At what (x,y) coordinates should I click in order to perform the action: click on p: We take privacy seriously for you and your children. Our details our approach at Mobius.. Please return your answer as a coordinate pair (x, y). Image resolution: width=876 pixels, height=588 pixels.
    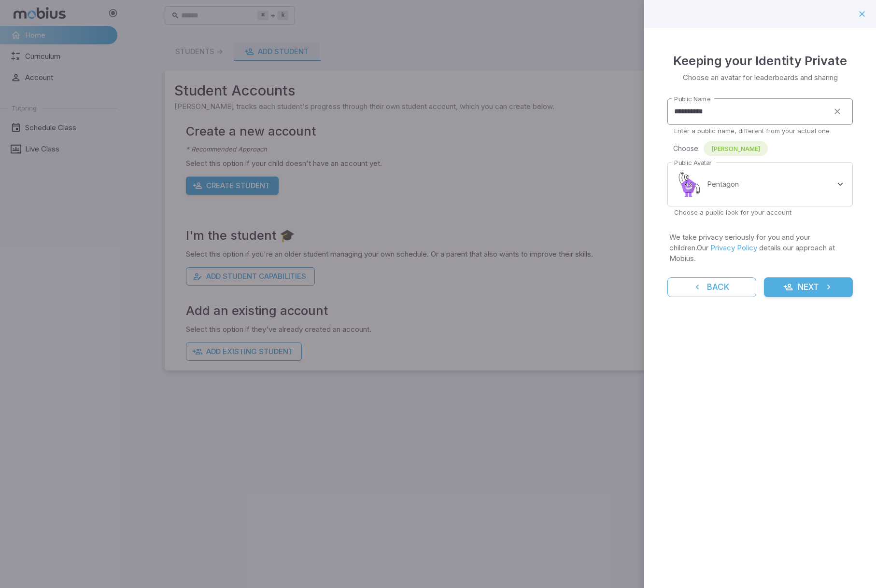
    Looking at the image, I should click on (760, 248).